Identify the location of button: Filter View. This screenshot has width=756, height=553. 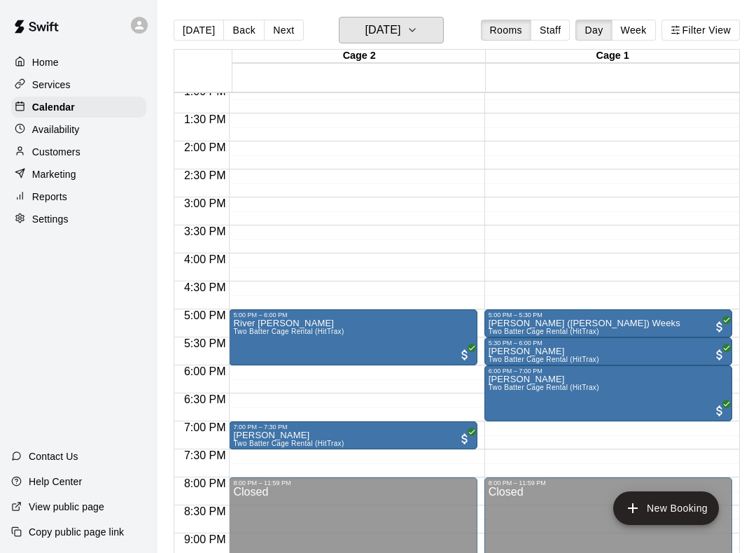
(701, 30).